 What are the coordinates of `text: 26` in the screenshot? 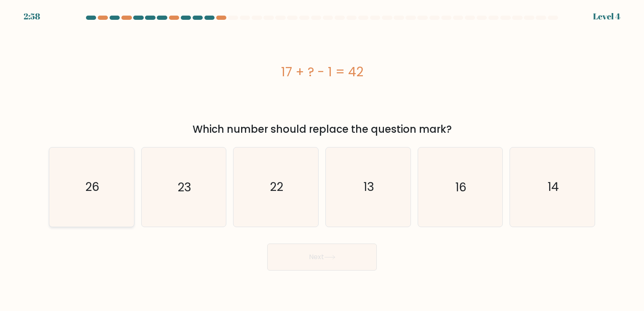 It's located at (93, 187).